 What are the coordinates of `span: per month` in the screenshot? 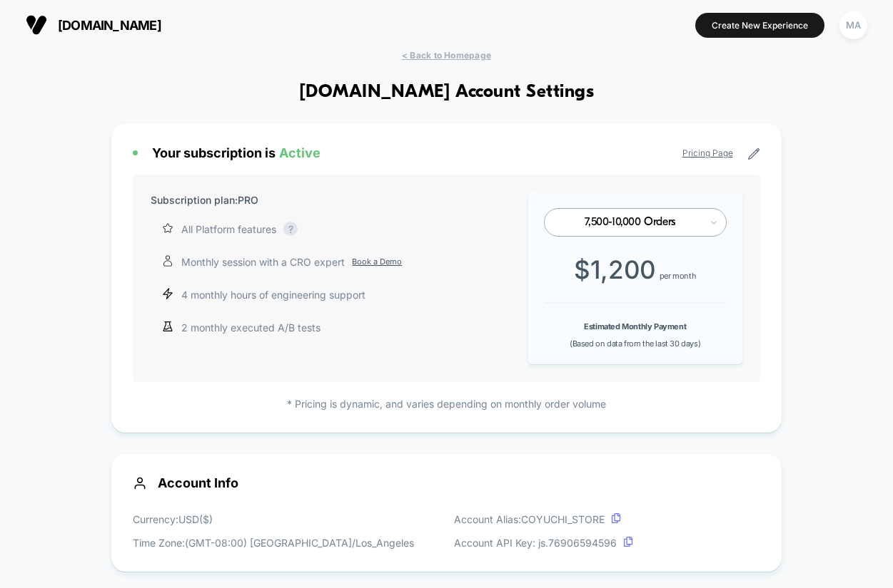 It's located at (677, 276).